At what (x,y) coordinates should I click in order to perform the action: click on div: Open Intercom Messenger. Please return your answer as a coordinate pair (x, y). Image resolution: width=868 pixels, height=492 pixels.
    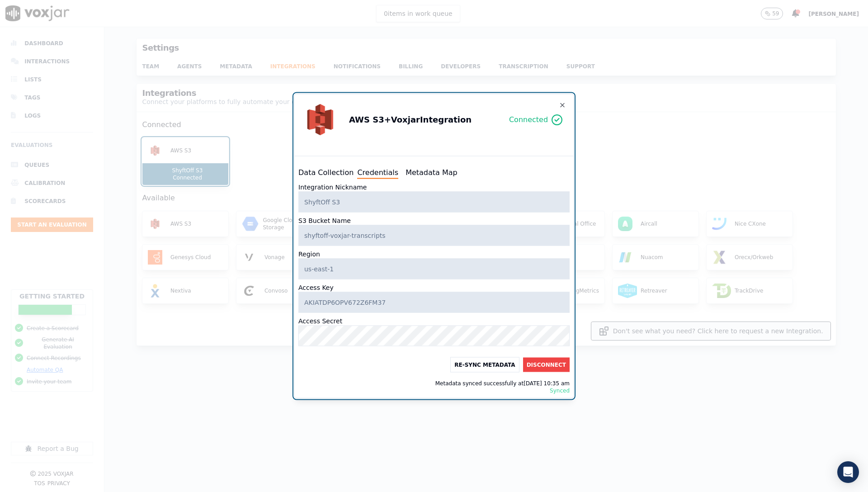
    Looking at the image, I should click on (849, 472).